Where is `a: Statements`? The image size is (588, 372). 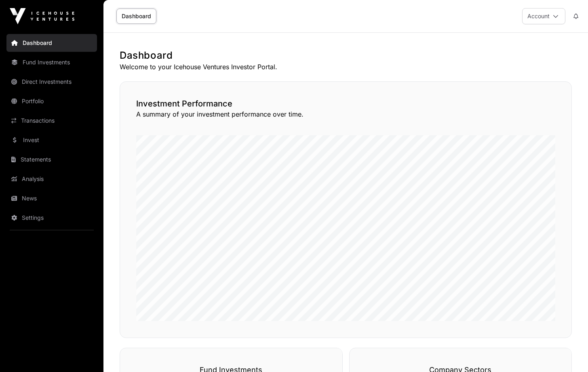
a: Statements is located at coordinates (52, 160).